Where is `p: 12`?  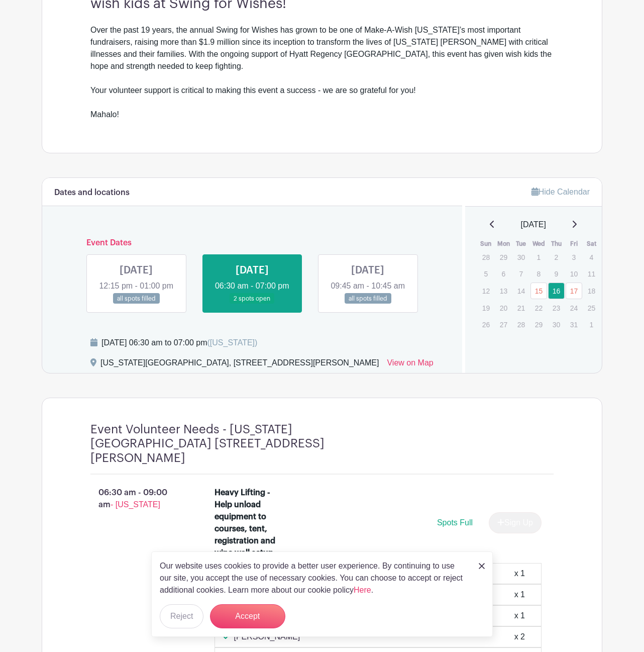 p: 12 is located at coordinates (486, 290).